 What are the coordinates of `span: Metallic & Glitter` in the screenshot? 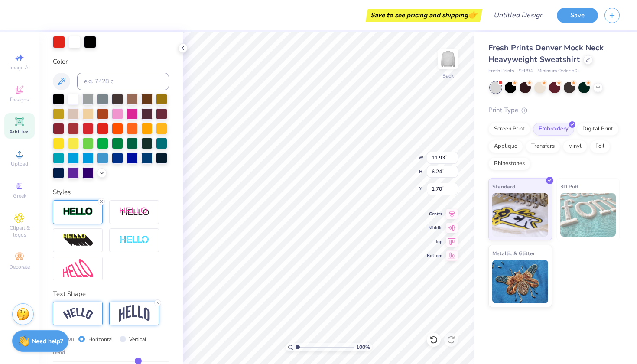 It's located at (514, 253).